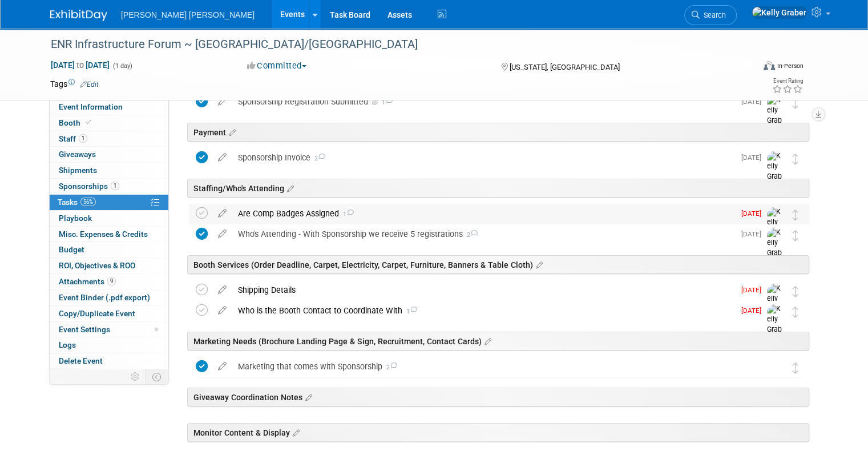 The height and width of the screenshot is (451, 868). I want to click on td: Personalize Event Tab Strip, so click(135, 376).